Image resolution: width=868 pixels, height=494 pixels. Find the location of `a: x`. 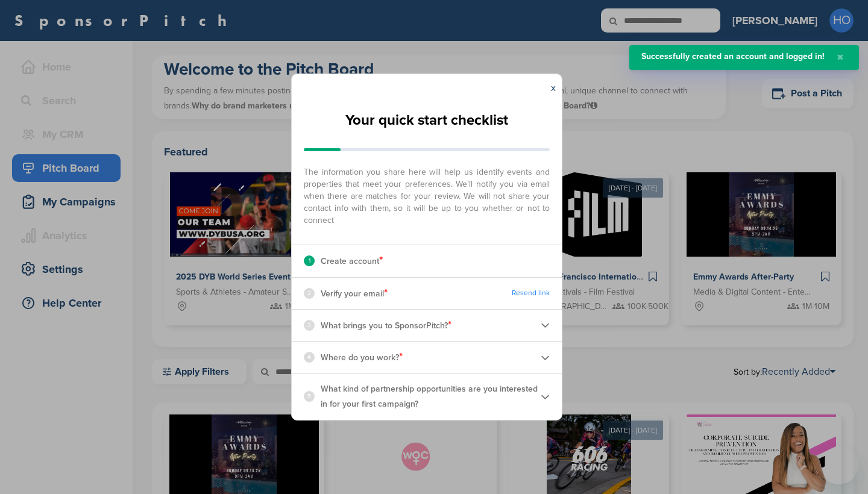

a: x is located at coordinates (553, 88).